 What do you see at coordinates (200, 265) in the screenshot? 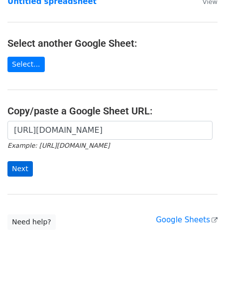
I see `div: Widget de chat` at bounding box center [200, 265].